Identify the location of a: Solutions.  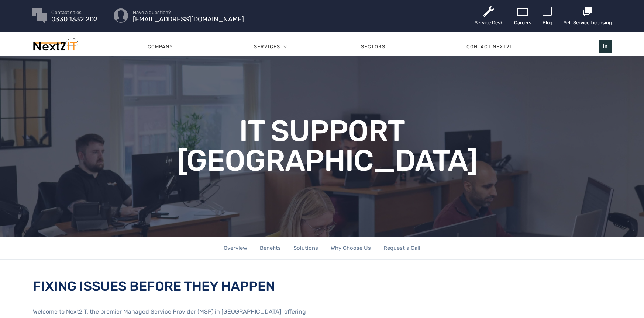
(306, 248).